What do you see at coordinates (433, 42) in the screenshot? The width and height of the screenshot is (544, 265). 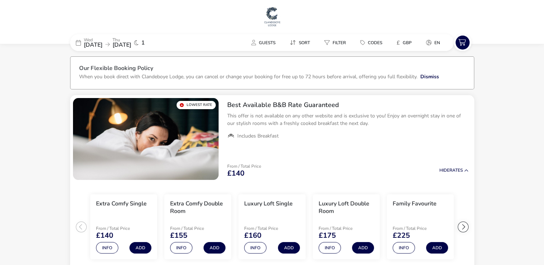 I see `button: en` at bounding box center [433, 42].